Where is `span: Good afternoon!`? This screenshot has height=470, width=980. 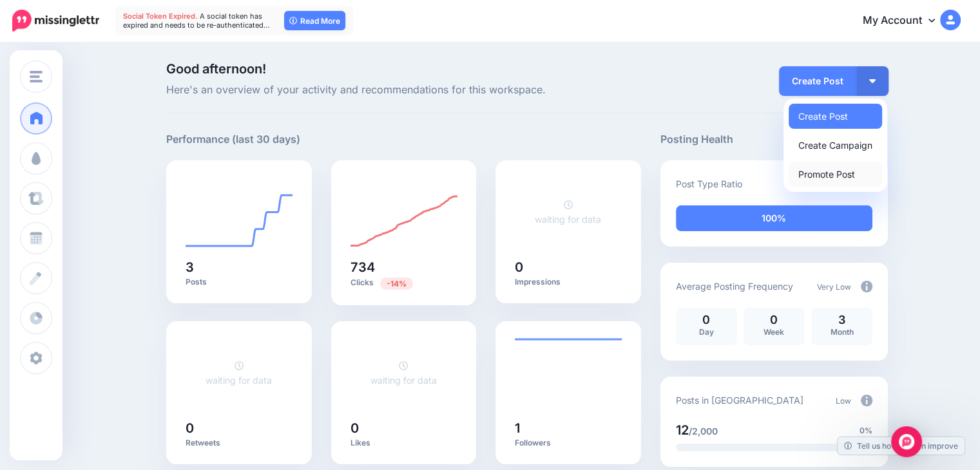
span: Good afternoon! is located at coordinates (216, 69).